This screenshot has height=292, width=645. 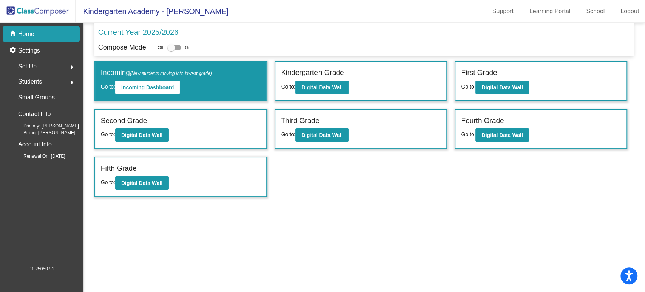 I want to click on p: Current Year 2025/2026, so click(x=138, y=32).